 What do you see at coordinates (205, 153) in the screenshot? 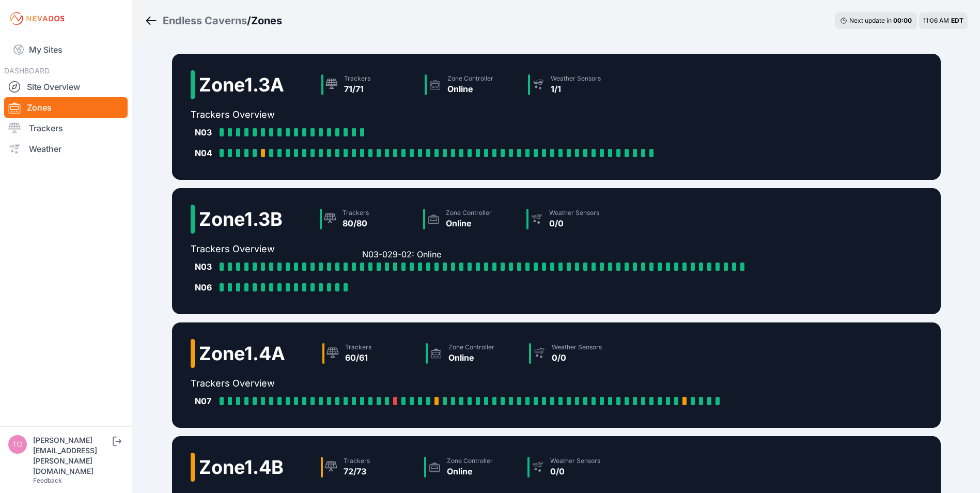
I see `div: N04` at bounding box center [205, 153].